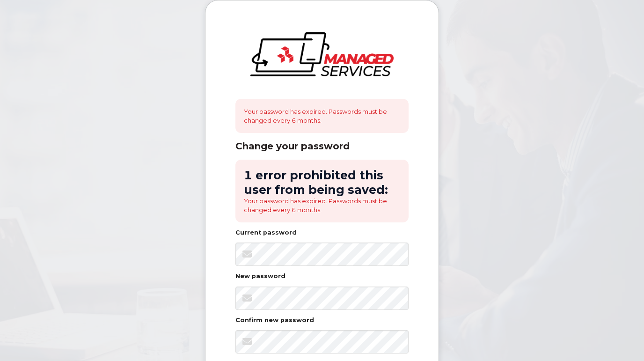 This screenshot has width=644, height=361. Describe the element at coordinates (322, 182) in the screenshot. I see `h2: 1 error prohibited this user from being saved:` at that location.